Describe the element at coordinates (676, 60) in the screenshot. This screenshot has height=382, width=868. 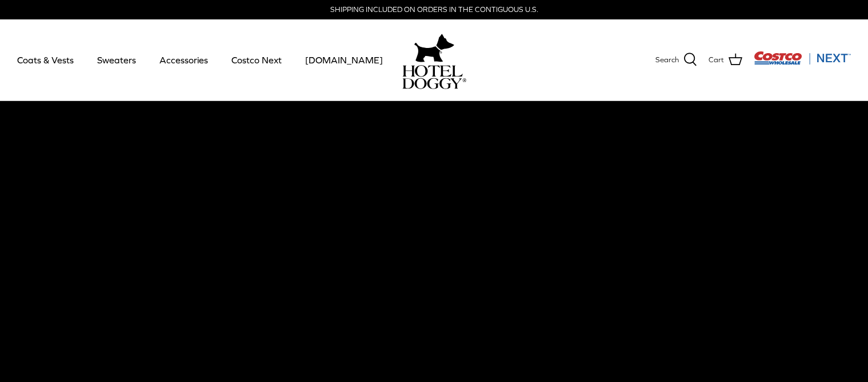
I see `a: Search` at that location.